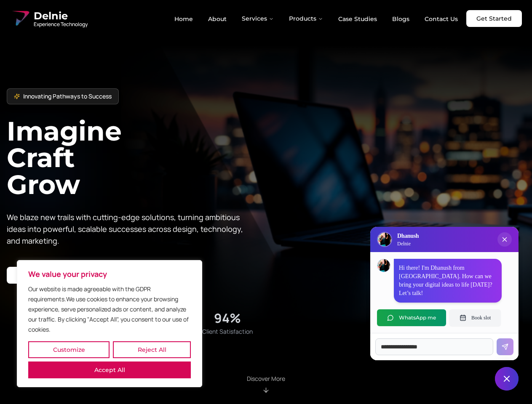 The height and width of the screenshot is (404, 532). What do you see at coordinates (128, 229) in the screenshot?
I see `p: We blaze new trails with cutting-edge solutions, turning ambitious ideas into powerful, scalable ...` at bounding box center [128, 229].